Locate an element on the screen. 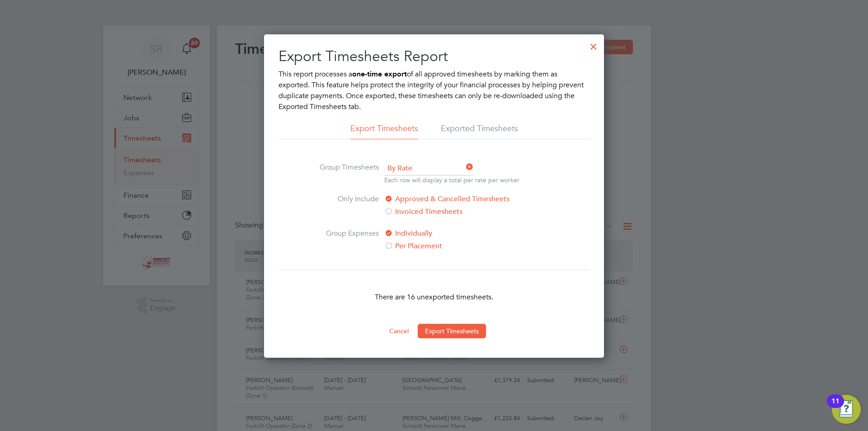 Image resolution: width=868 pixels, height=431 pixels. span: By Rate is located at coordinates (428, 169).